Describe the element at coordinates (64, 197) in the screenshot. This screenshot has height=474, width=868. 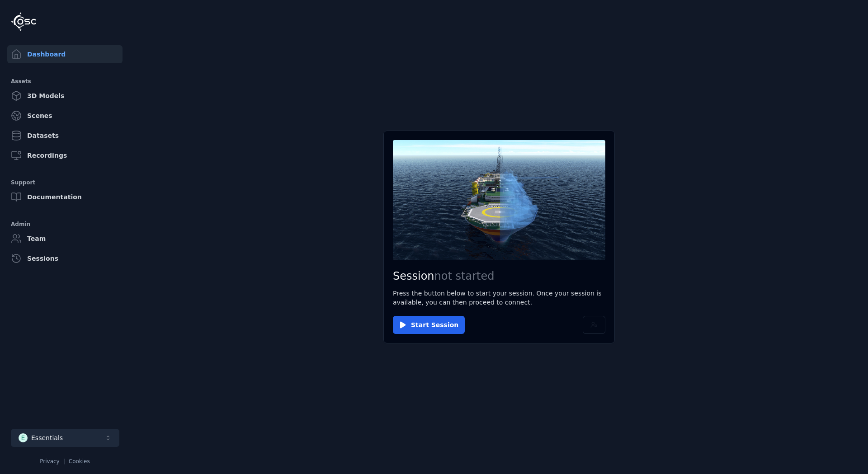
I see `a: Documentation` at that location.